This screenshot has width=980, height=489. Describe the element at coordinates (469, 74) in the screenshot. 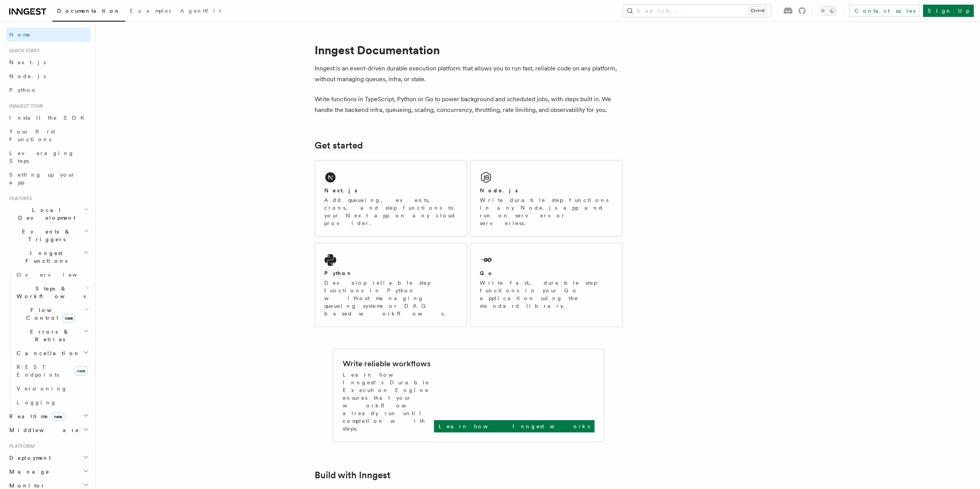

I see `p: Inngest is an event-driven durable execution platform that allows you to run fast, reliable code ...` at that location.